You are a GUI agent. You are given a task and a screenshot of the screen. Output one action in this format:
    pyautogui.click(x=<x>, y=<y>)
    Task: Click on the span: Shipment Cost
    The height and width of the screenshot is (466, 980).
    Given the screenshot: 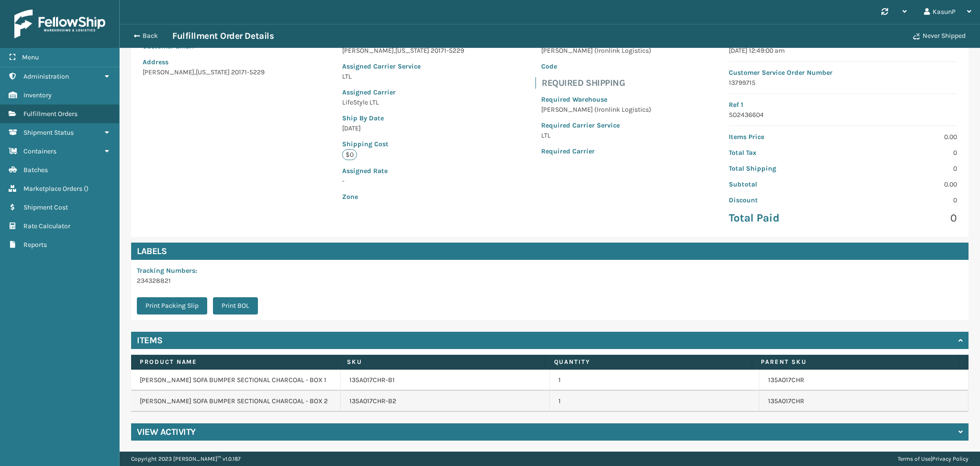 What is the action you would take?
    pyautogui.click(x=45, y=207)
    